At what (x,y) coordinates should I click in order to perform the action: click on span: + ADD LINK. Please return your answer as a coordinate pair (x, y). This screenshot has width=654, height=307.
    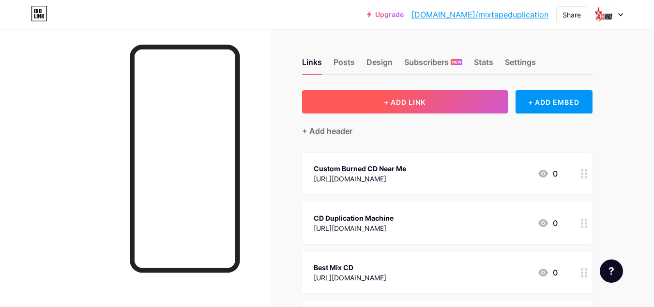
    Looking at the image, I should click on (405, 102).